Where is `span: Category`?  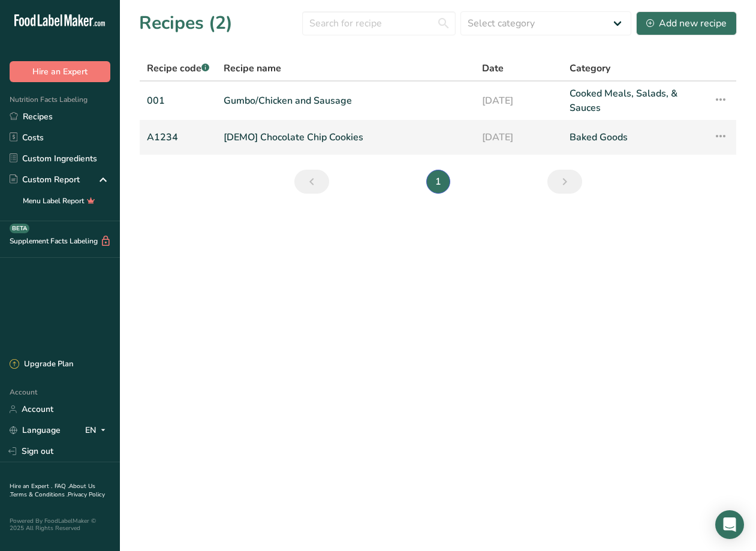 span: Category is located at coordinates (590, 68).